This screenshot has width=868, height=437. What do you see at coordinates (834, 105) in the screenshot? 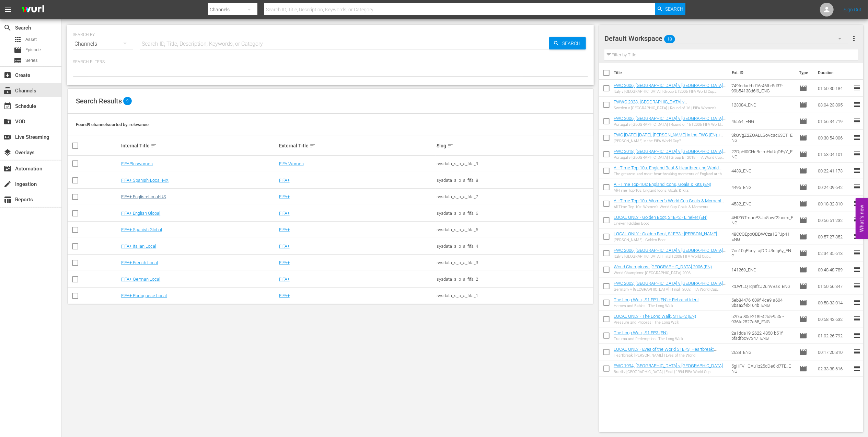
I see `td: 03:04:23.395` at bounding box center [834, 105].